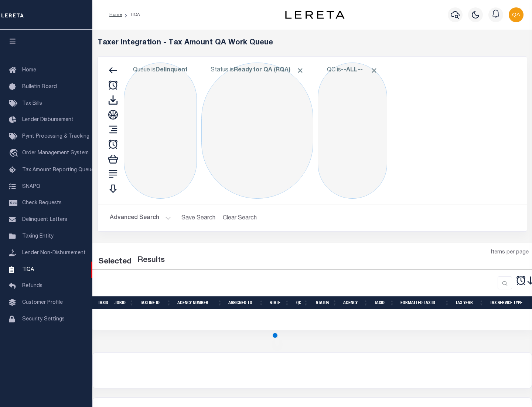 This screenshot has height=407, width=532. Describe the element at coordinates (42, 302) in the screenshot. I see `span: Customer Profile` at that location.